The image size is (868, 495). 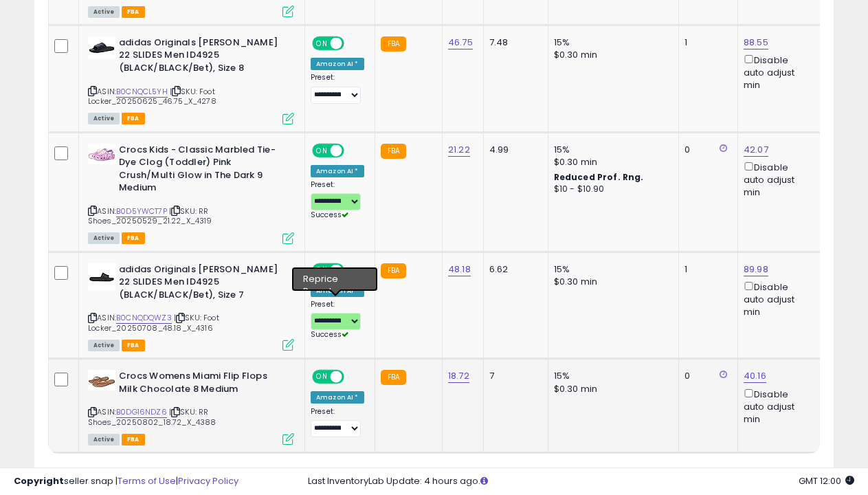 I want to click on img: 31exD1doDKL._SL40_.jpg, so click(x=102, y=154).